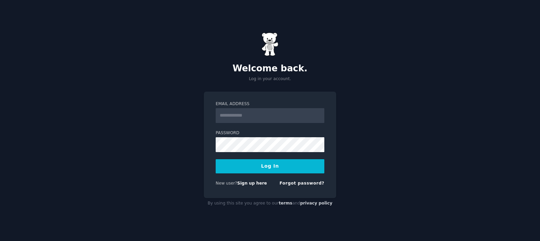 This screenshot has width=540, height=241. Describe the element at coordinates (316, 203) in the screenshot. I see `a: privacy policy` at that location.